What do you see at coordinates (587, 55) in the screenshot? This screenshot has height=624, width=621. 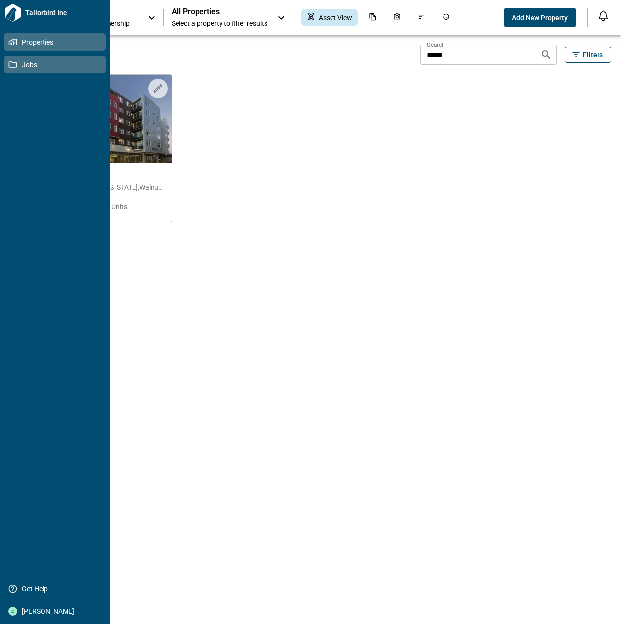 I see `button: Filters` at bounding box center [587, 55].